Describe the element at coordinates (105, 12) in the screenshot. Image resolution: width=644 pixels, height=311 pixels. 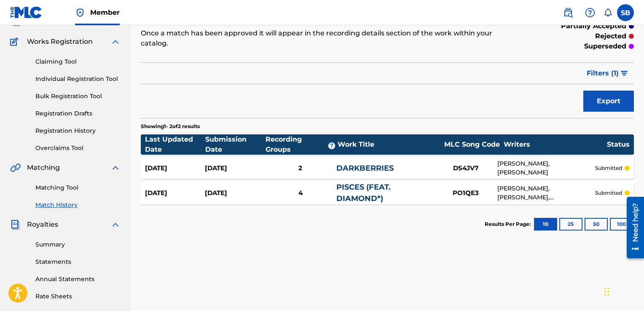
I see `span: Member` at that location.